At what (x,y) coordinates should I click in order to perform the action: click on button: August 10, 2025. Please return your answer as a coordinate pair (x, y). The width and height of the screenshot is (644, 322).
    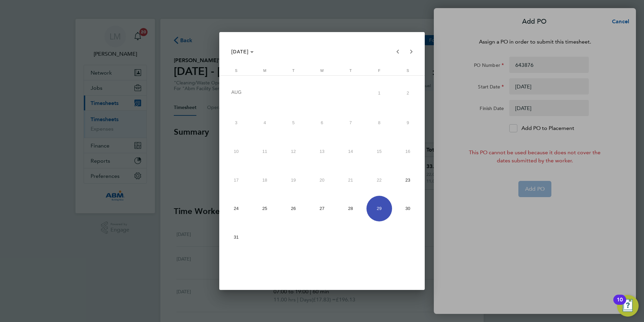
    Looking at the image, I should click on (236, 151).